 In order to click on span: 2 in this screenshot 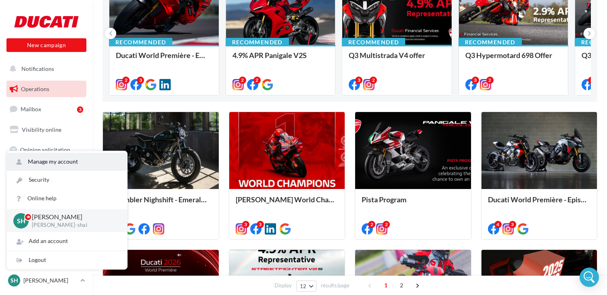, I will do `click(402, 286)`.